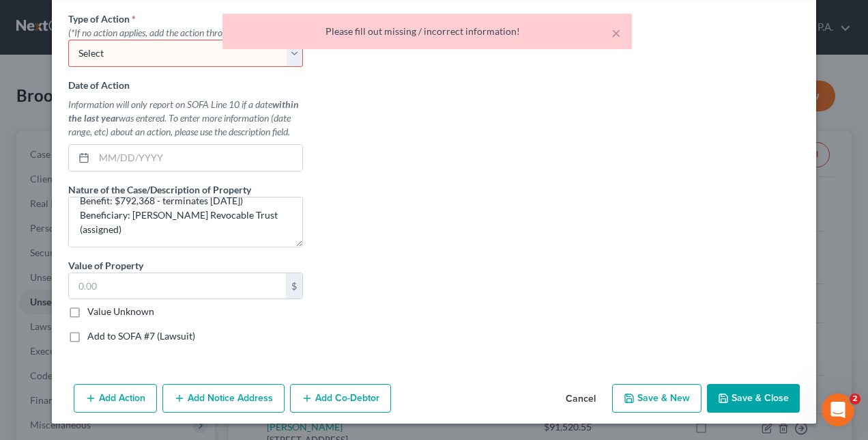  Describe the element at coordinates (121, 311) in the screenshot. I see `label: Value Unknown` at that location.